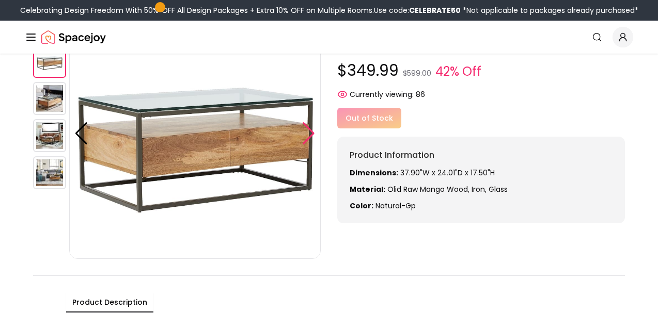 This screenshot has width=658, height=313. I want to click on div: Celebrating Design Freedom With 50% OFF All Design Packages + Extra 10% OFF on Multiple Rooms., so click(329, 10).